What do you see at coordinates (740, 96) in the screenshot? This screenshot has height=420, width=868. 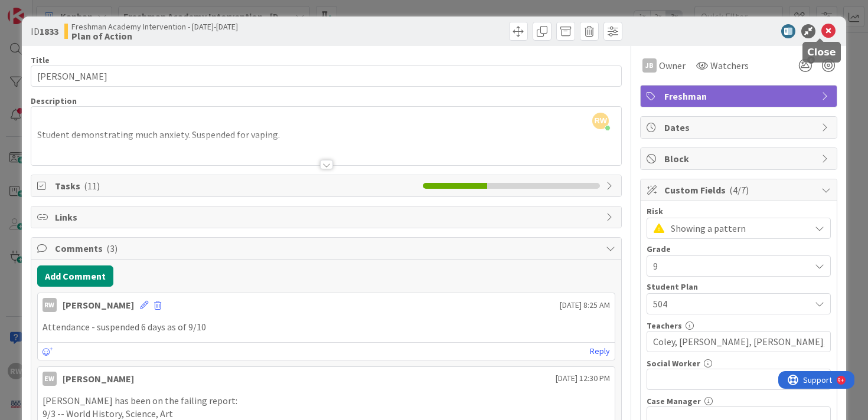 I see `span: Freshman` at bounding box center [740, 96].